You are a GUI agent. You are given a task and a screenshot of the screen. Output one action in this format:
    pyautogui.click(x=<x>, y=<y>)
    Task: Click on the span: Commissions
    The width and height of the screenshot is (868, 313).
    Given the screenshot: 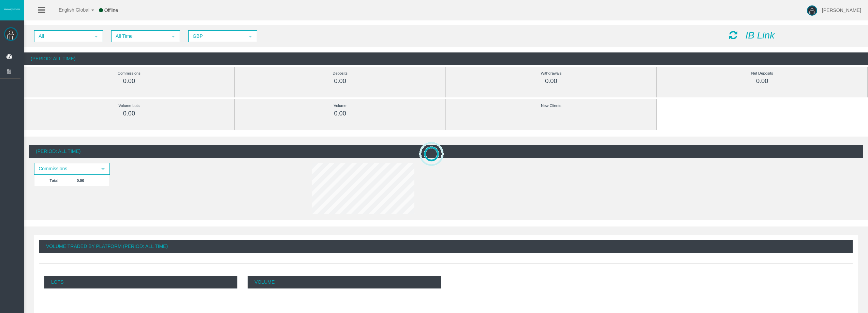 What is the action you would take?
    pyautogui.click(x=66, y=168)
    